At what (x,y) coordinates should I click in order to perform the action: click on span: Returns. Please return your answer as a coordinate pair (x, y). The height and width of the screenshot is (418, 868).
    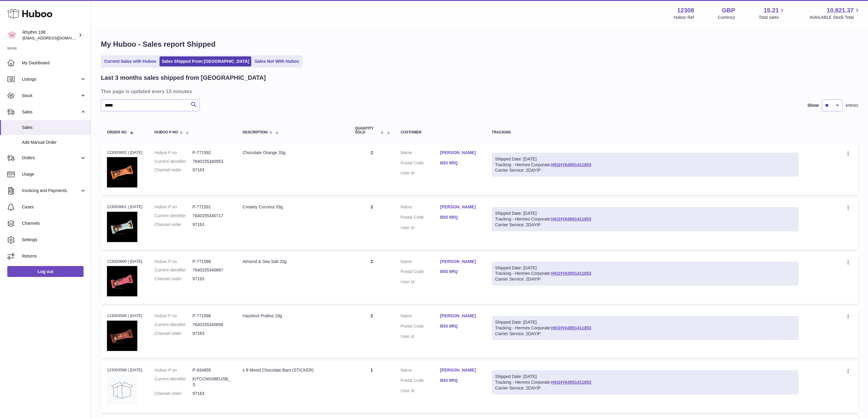
    Looking at the image, I should click on (54, 256).